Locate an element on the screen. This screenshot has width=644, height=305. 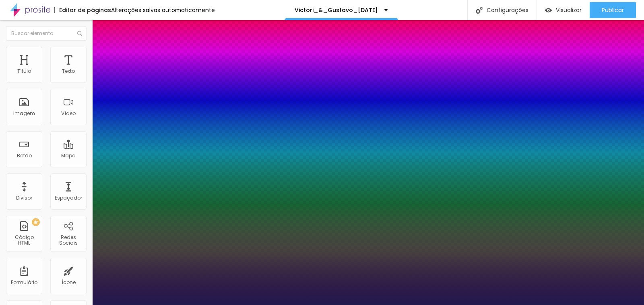
input: Buscar elemento is located at coordinates (46, 33).